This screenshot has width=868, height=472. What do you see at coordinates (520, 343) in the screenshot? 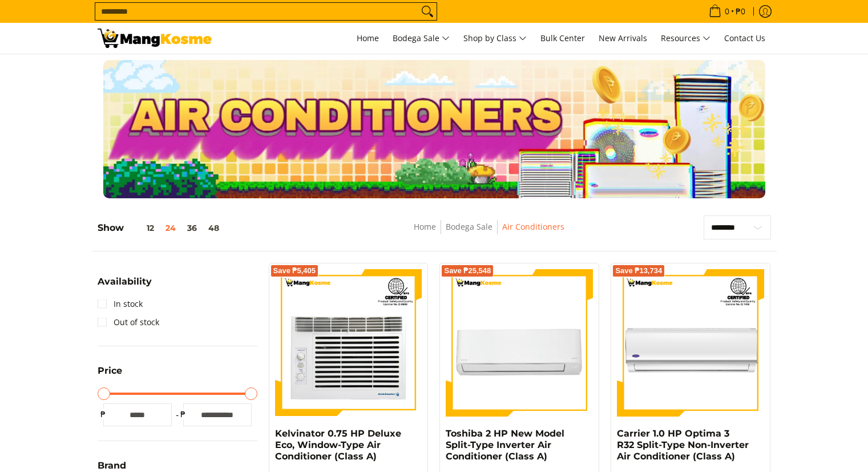
I see `img: Toshiba 2 HP New Model Split-Type Inverter Air Conditioner (Class A)` at bounding box center [520, 343].